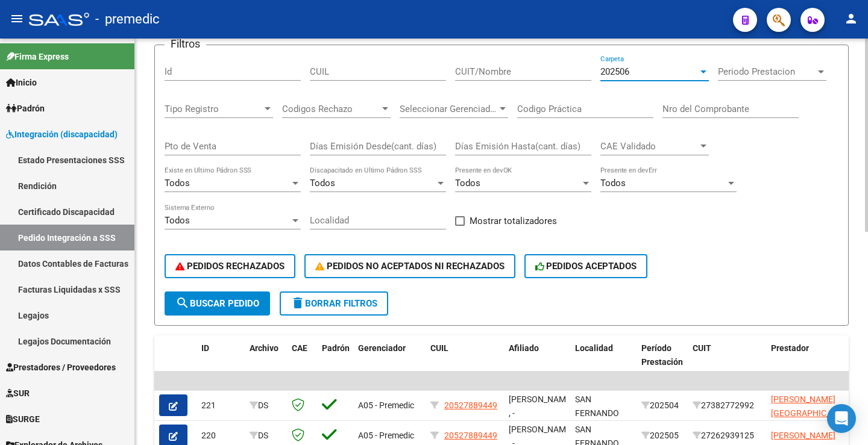 The height and width of the screenshot is (445, 868). Describe the element at coordinates (390, 362) in the screenshot. I see `datatable-header-cell: Gerenciador` at that location.